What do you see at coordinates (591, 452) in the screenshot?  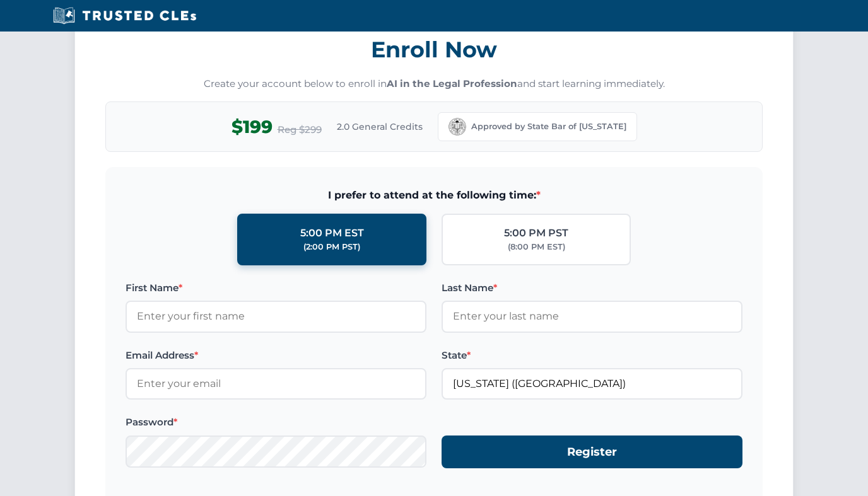 I see `button: Register` at bounding box center [591, 452].